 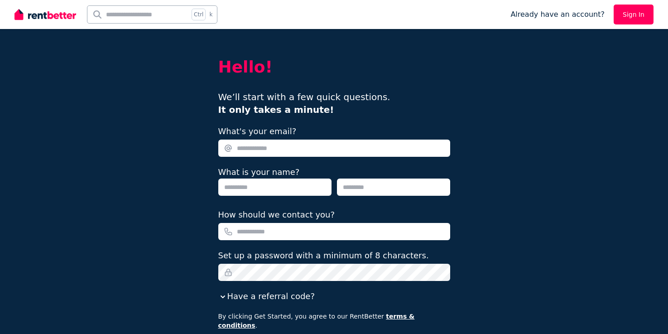 What do you see at coordinates (45, 14) in the screenshot?
I see `img: RentBetter` at bounding box center [45, 14].